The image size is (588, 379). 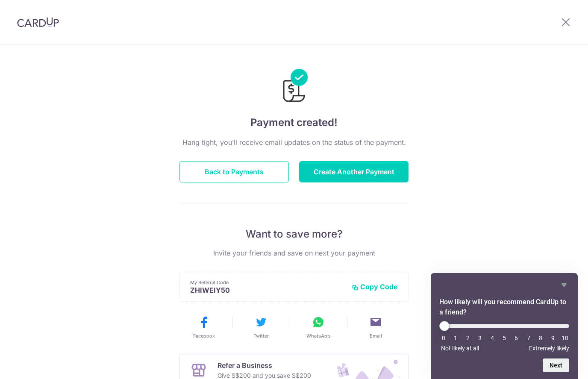 What do you see at coordinates (375, 287) in the screenshot?
I see `button: Copy Code` at bounding box center [375, 287].